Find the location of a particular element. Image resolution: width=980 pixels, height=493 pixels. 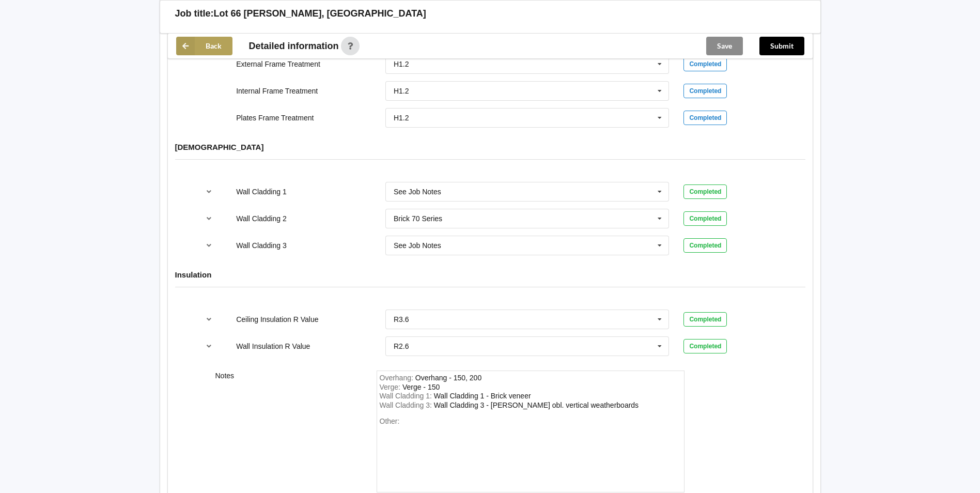

div: Notes is located at coordinates (289, 431).